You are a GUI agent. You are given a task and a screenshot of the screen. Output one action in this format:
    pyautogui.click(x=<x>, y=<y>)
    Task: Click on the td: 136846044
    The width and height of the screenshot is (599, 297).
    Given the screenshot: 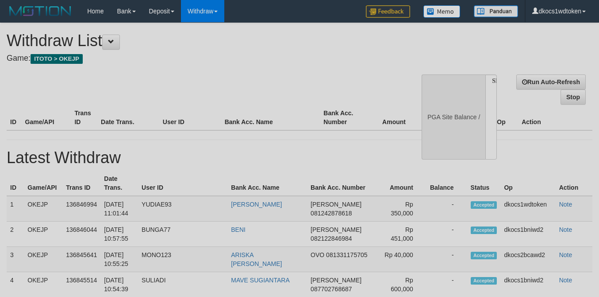 What is the action you would take?
    pyautogui.click(x=81, y=234)
    